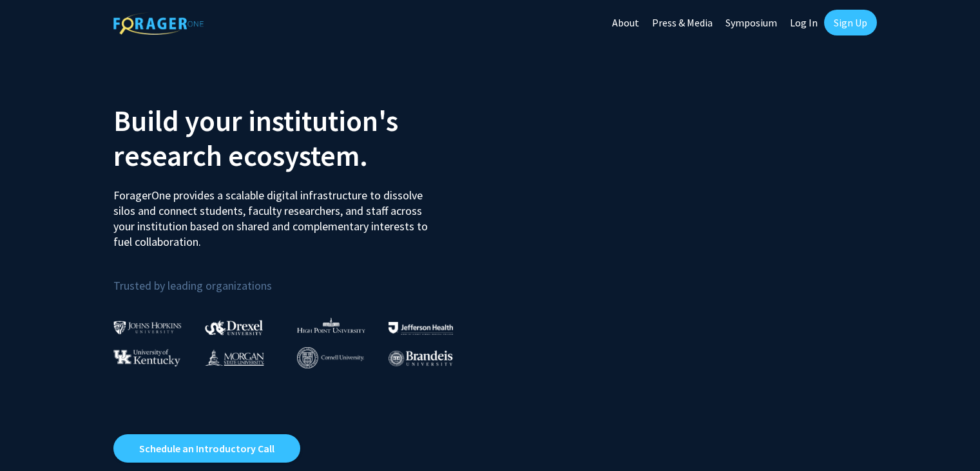 The height and width of the screenshot is (471, 980). What do you see at coordinates (147, 357) in the screenshot?
I see `img: University of Kentucky` at bounding box center [147, 357].